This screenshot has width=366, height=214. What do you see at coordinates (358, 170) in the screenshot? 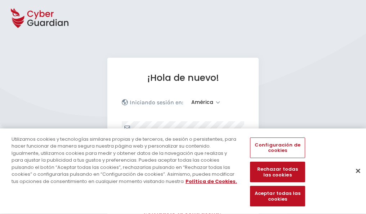
I see `button: Cerrar` at bounding box center [358, 170].